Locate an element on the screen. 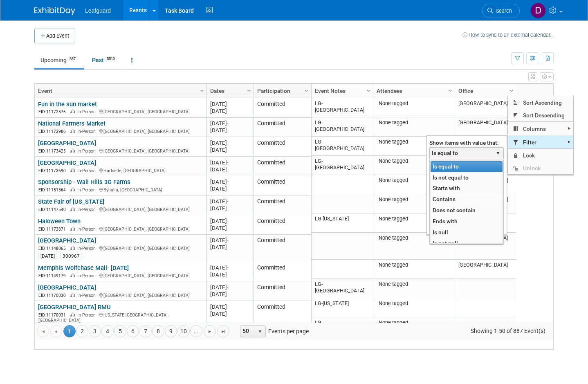  span: EID: 11170031 is located at coordinates (54, 315).